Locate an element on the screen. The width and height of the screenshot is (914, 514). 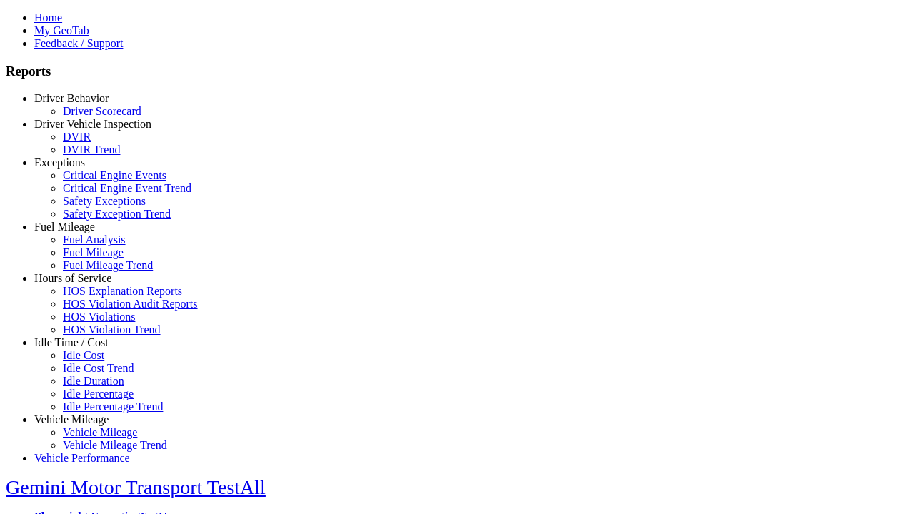
a: Exceptions is located at coordinates (59, 162).